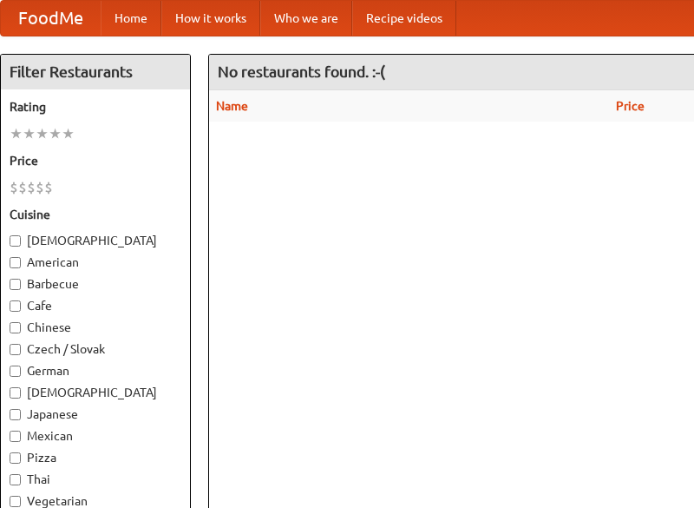  I want to click on label: Chinese, so click(95, 327).